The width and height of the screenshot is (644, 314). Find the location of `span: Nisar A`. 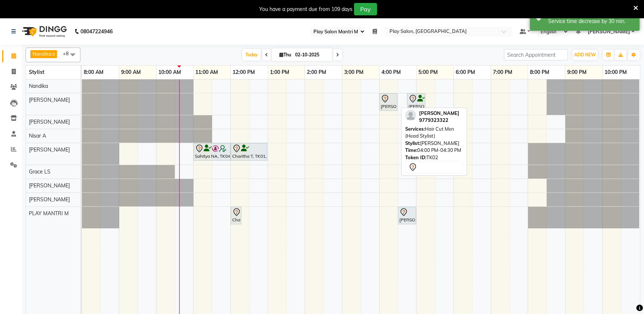

span: Nisar A is located at coordinates (37, 136).